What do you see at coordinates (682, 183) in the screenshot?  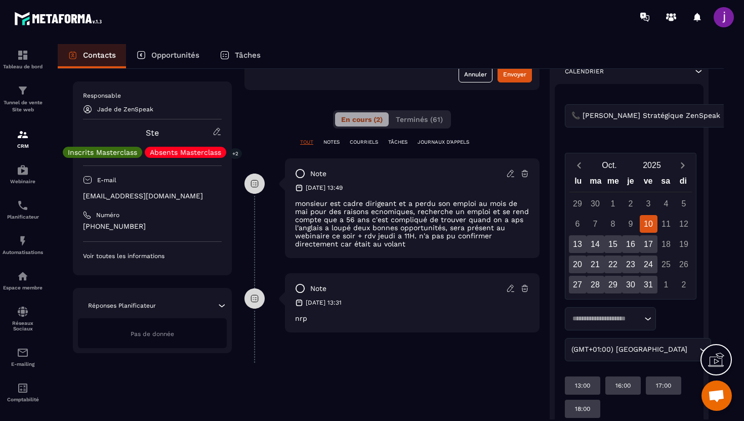 I see `div: di` at bounding box center [682, 183].